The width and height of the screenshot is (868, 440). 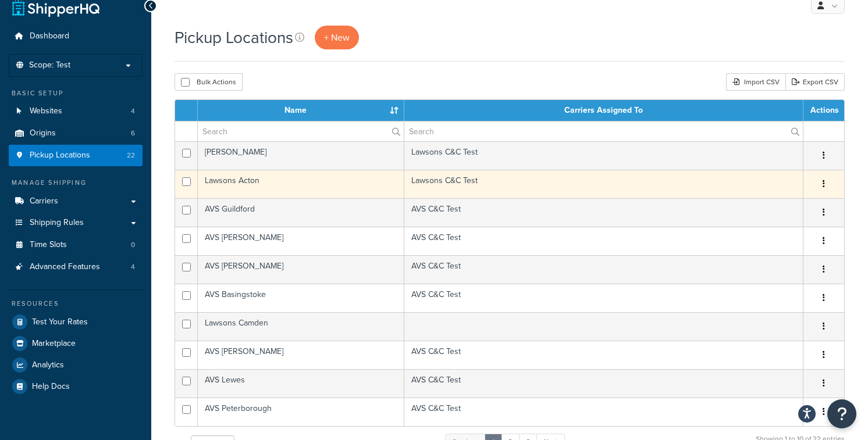 I want to click on div: Import CSV, so click(x=756, y=82).